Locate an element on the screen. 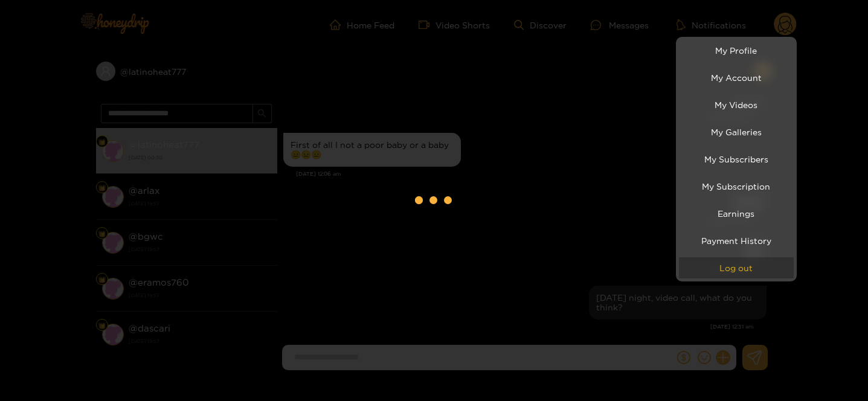  a: Payment History is located at coordinates (736, 240).